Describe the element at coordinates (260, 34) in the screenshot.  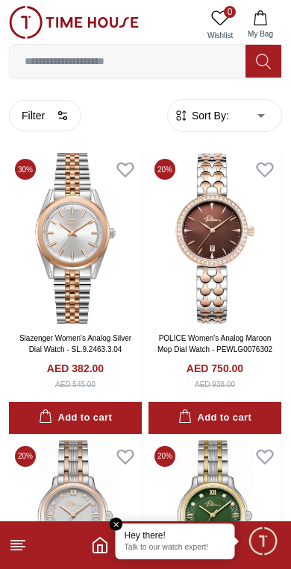
I see `span: My Bag` at that location.